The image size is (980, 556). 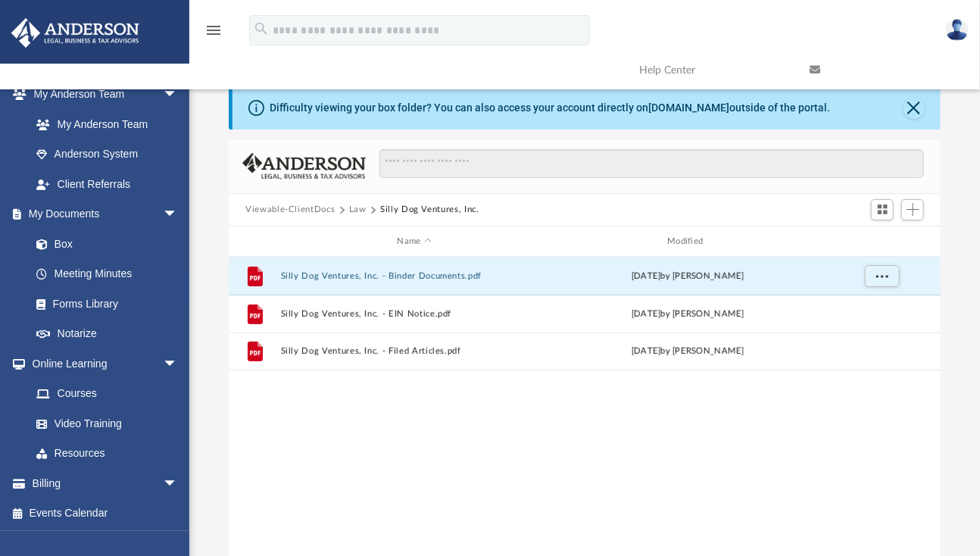 I want to click on a: Meeting Minutes, so click(x=106, y=275).